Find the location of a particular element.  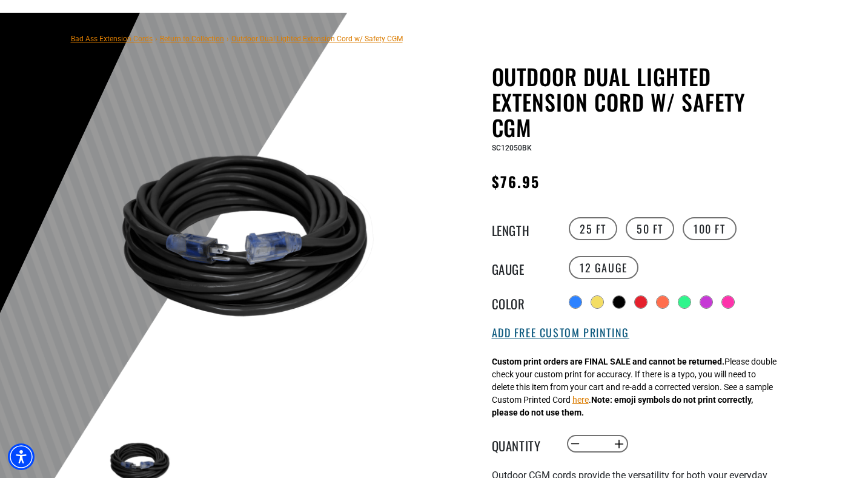

img: Black is located at coordinates (253, 241).